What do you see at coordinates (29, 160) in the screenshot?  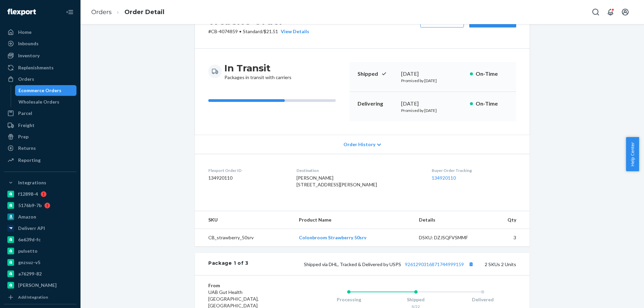 I see `div: Reporting` at bounding box center [29, 160].